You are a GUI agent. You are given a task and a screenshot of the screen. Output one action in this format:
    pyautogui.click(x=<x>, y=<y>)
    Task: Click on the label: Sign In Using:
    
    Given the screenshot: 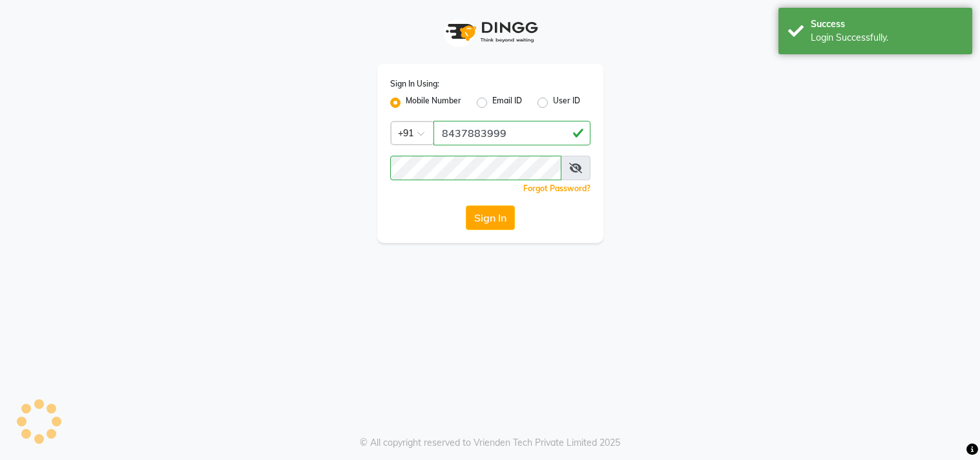 What is the action you would take?
    pyautogui.click(x=415, y=84)
    